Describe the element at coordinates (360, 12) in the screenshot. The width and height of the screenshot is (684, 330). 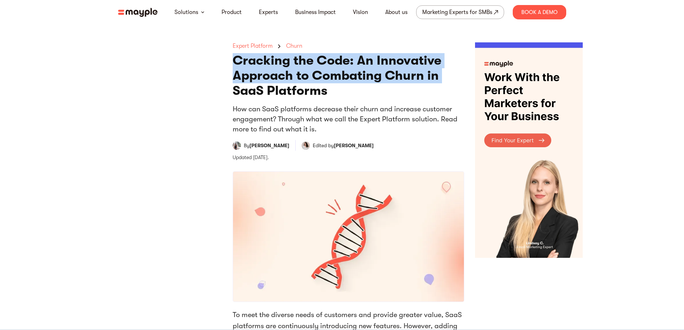
I see `a: Vision` at that location.